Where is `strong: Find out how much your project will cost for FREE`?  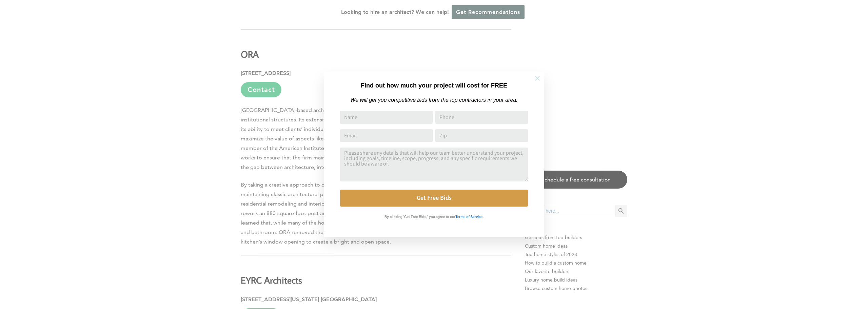 strong: Find out how much your project will cost for FREE is located at coordinates (434, 85).